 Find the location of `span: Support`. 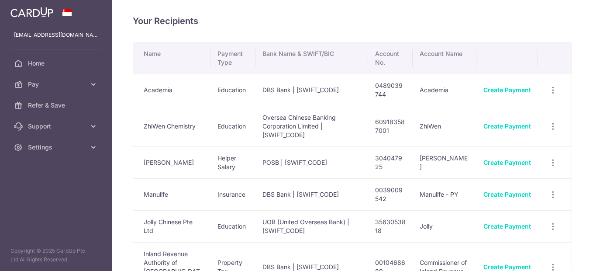

span: Support is located at coordinates (57, 126).